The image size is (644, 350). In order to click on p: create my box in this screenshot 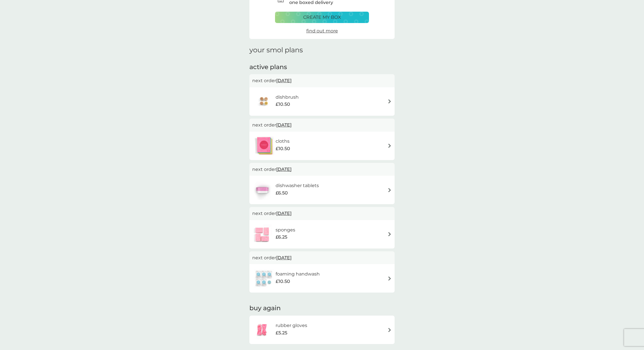, I will do `click(322, 17)`.